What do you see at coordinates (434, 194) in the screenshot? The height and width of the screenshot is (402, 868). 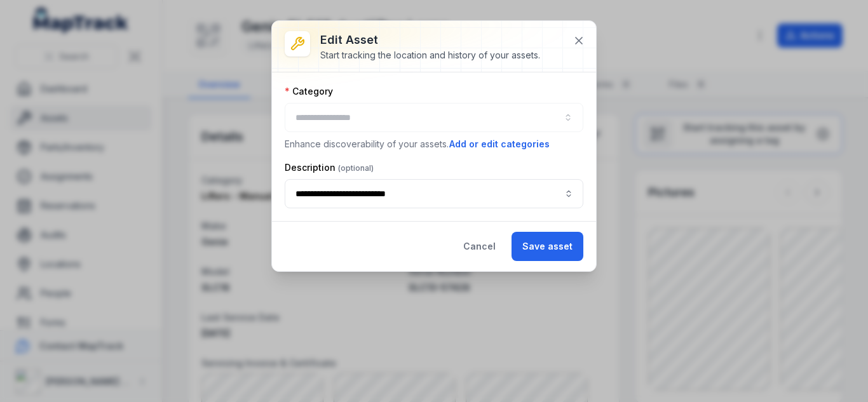 I see `input: asset-edit:description-label` at bounding box center [434, 194].